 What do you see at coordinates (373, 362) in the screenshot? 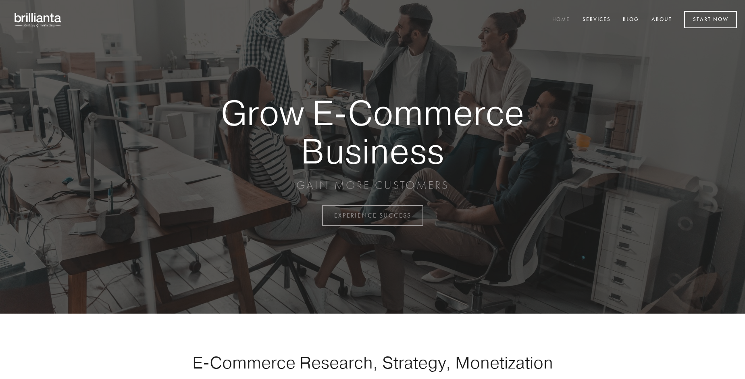
I see `h1: E-Commerce Research, Strategy, Monetization` at bounding box center [373, 362].